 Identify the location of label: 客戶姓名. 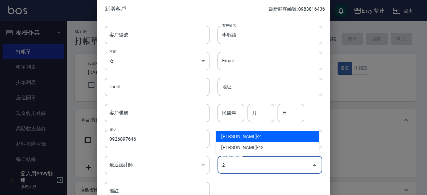
(229, 25).